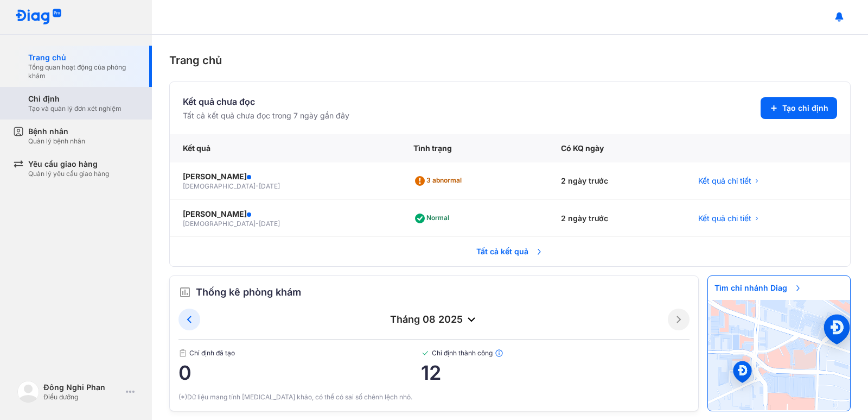 This screenshot has height=420, width=868. What do you see at coordinates (56, 141) in the screenshot?
I see `div: Quản lý bệnh nhân` at bounding box center [56, 141].